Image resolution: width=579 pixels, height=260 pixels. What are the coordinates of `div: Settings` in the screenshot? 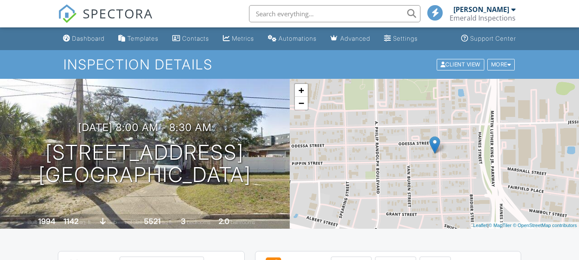 It's located at (405, 38).